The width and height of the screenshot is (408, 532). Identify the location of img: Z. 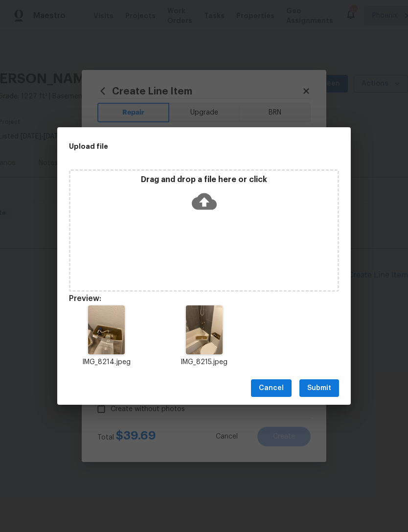
(204, 330).